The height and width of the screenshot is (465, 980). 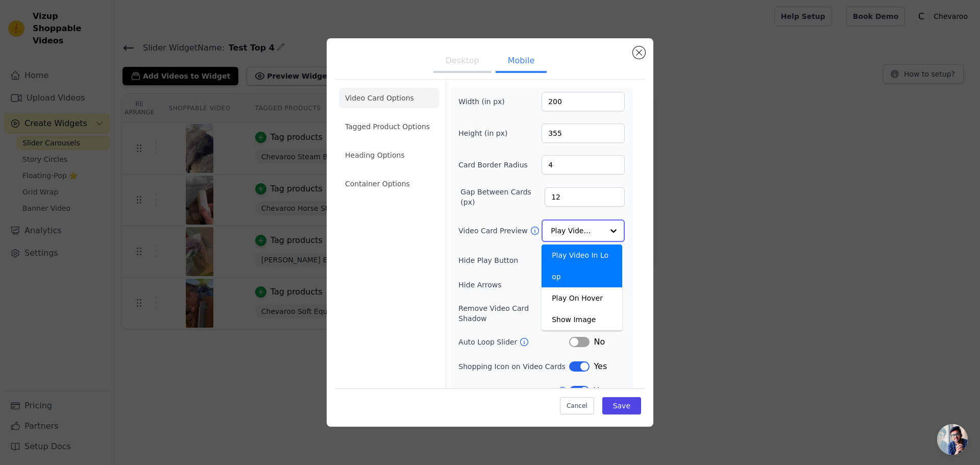 I want to click on li: Heading Options, so click(x=389, y=156).